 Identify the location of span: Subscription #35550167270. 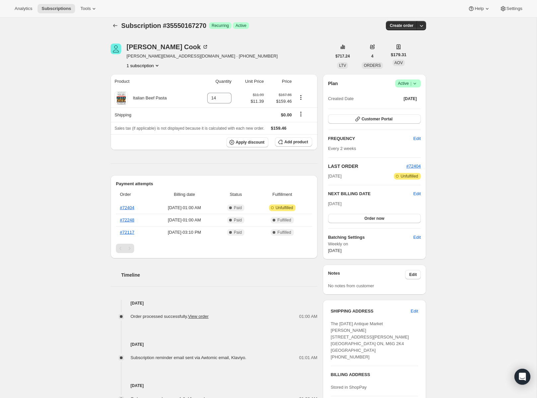
(164, 26).